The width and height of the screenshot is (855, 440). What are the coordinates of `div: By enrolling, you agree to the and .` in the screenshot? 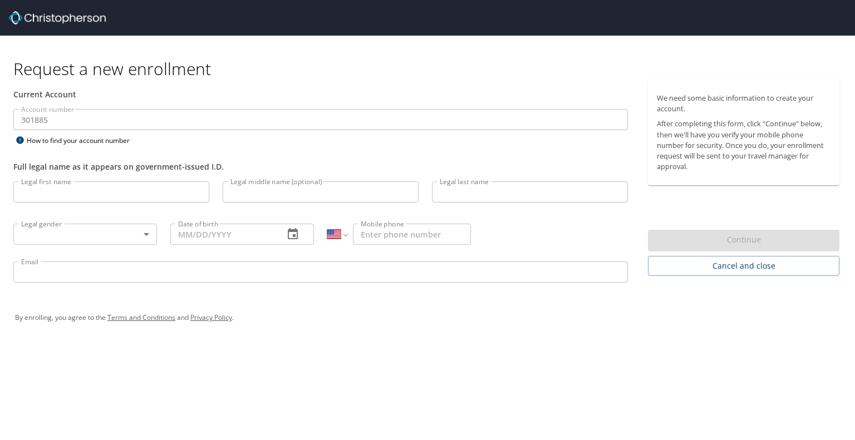 It's located at (428, 318).